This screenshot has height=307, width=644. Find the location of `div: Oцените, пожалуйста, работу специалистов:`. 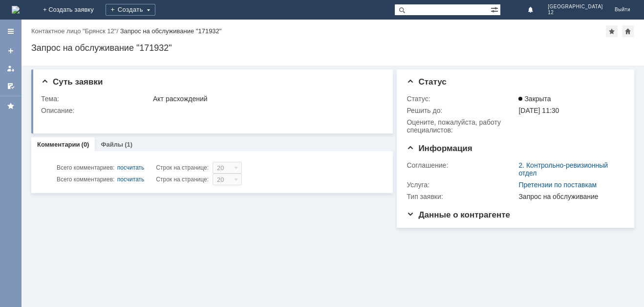

div: Oцените, пожалуйста, работу специалистов: is located at coordinates (461, 126).